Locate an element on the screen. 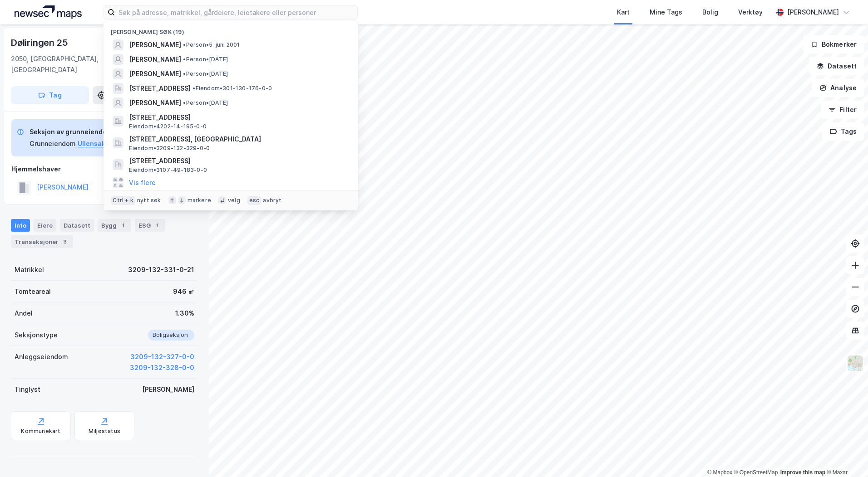 This screenshot has width=868, height=477. div: Bolig is located at coordinates (710, 12).